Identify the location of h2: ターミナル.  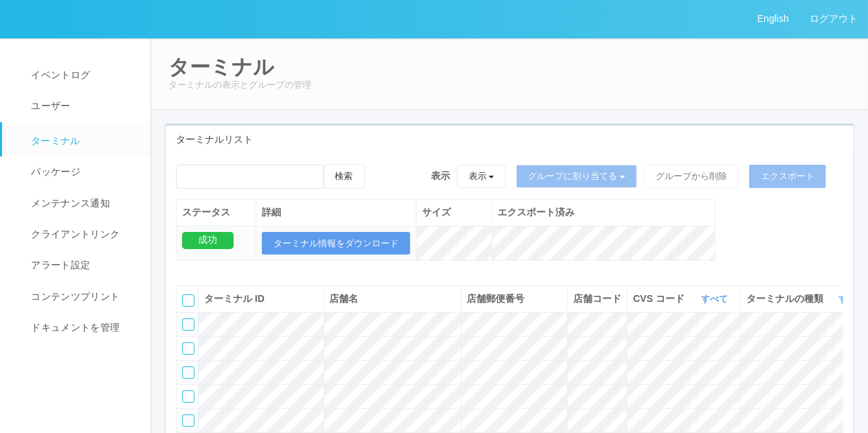
(509, 67).